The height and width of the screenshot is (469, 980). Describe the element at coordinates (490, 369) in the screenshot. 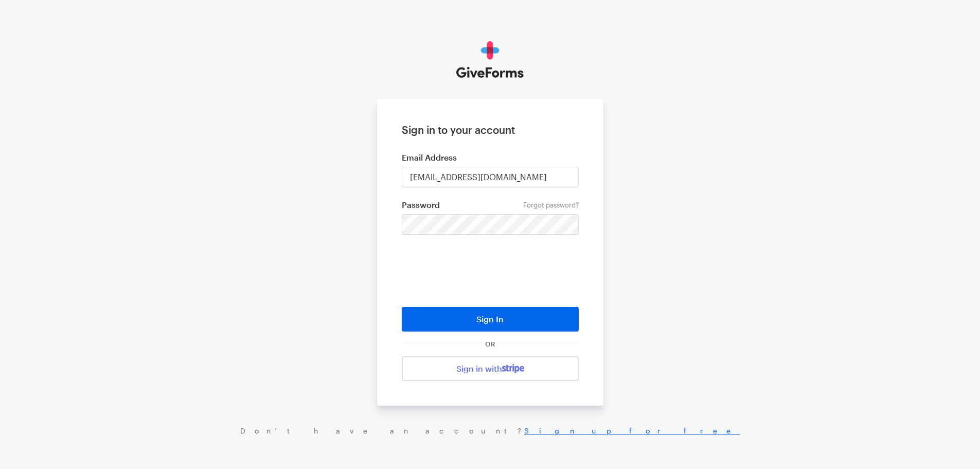

I see `a: Sign in with` at that location.